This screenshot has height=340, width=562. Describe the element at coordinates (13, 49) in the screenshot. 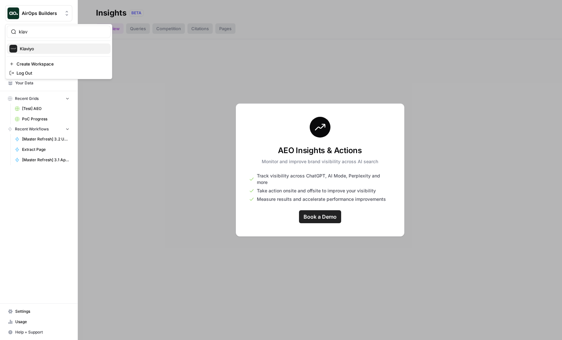

I see `img: Klaviyo Logo` at that location.